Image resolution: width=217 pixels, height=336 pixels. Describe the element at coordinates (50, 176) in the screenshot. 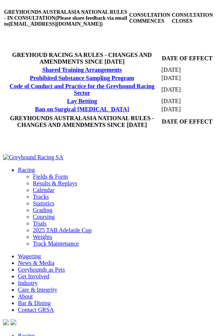

I see `a: Fields & Form` at that location.